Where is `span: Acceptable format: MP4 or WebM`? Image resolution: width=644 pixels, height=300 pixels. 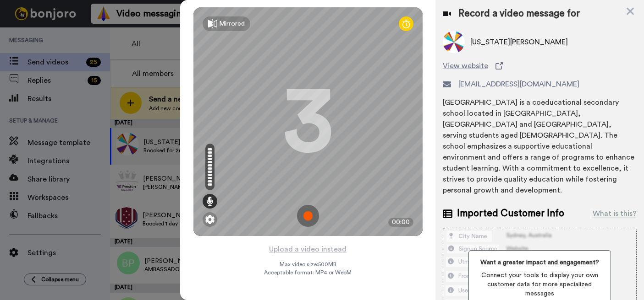 span: Acceptable format: MP4 or WebM is located at coordinates (308, 273).